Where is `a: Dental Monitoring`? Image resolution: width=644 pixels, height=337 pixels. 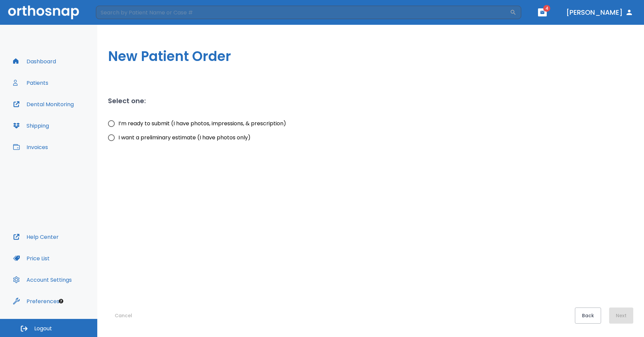 a: Dental Monitoring is located at coordinates (43, 104).